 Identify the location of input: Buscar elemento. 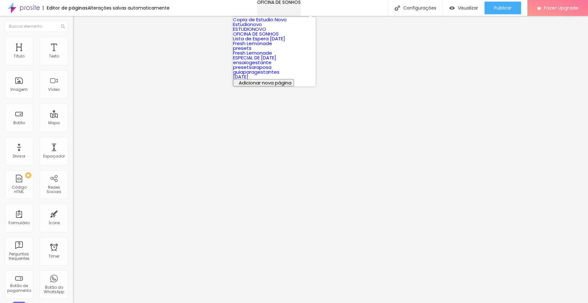
(37, 26).